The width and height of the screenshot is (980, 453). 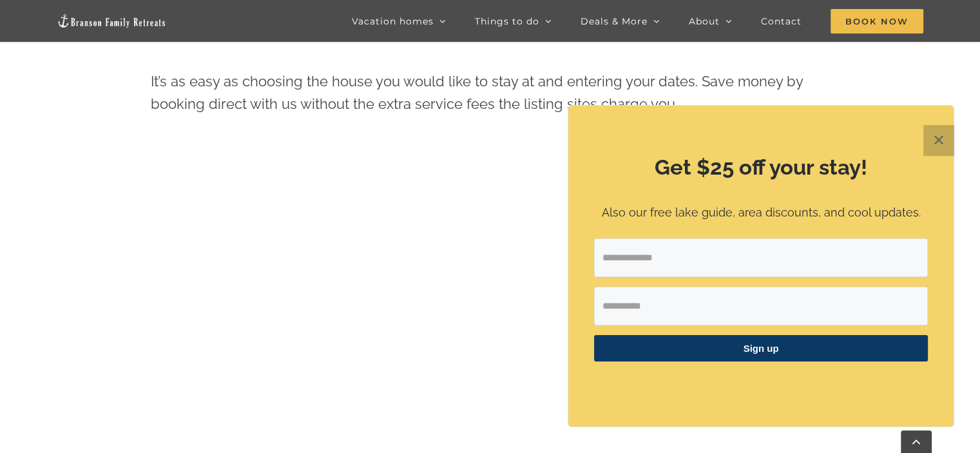 What do you see at coordinates (761, 168) in the screenshot?
I see `h2: Get $25 off your stay!` at bounding box center [761, 168].